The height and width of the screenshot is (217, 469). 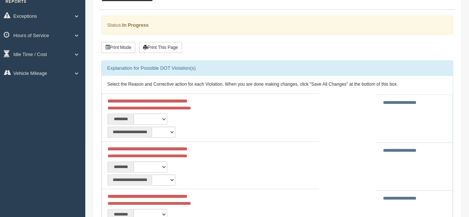 What do you see at coordinates (277, 85) in the screenshot?
I see `div: Select the Reason and Corrective action for each Violation. When you are done making changes, cli...` at bounding box center [277, 85].